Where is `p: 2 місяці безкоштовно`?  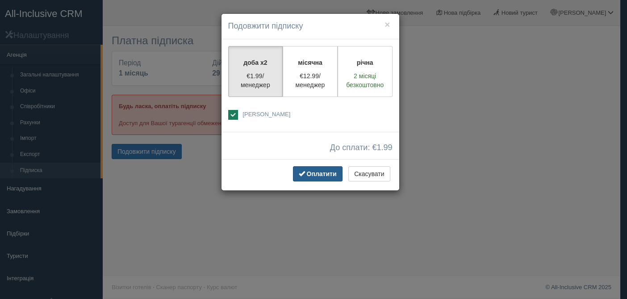
p: 2 місяці безкоштовно is located at coordinates (365, 80).